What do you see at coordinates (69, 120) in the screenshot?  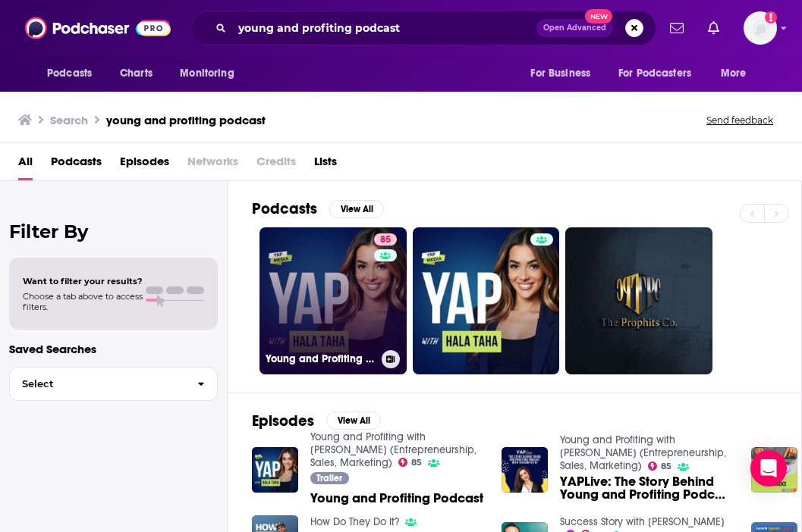 I see `h3: Search` at bounding box center [69, 120].